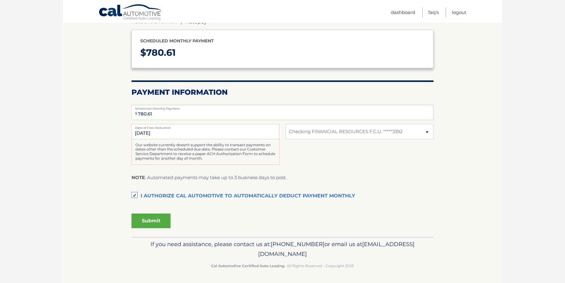 This screenshot has width=565, height=283. Describe the element at coordinates (459, 12) in the screenshot. I see `a: Logout` at that location.